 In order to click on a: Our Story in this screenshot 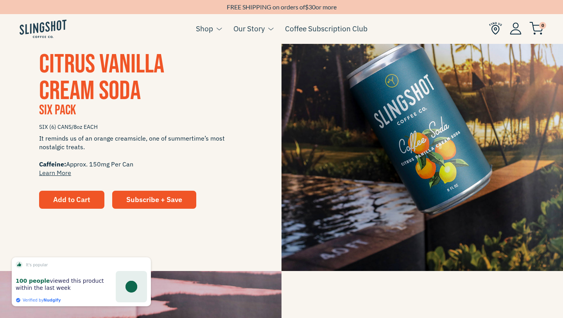, I will do `click(249, 29)`.